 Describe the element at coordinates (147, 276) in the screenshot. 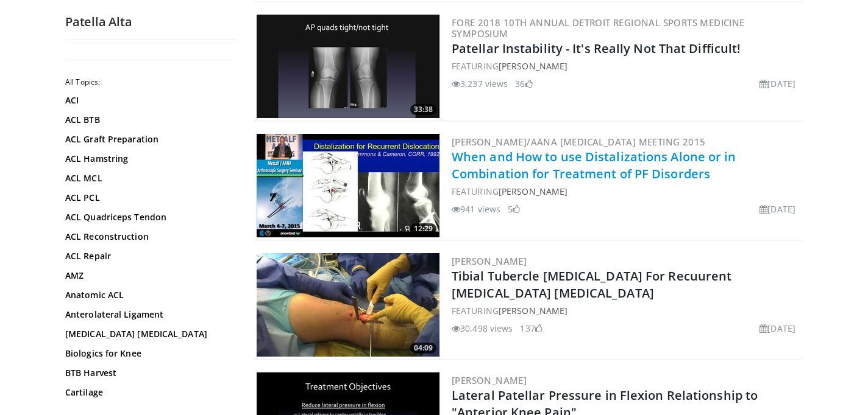

I see `a: AMZ` at that location.